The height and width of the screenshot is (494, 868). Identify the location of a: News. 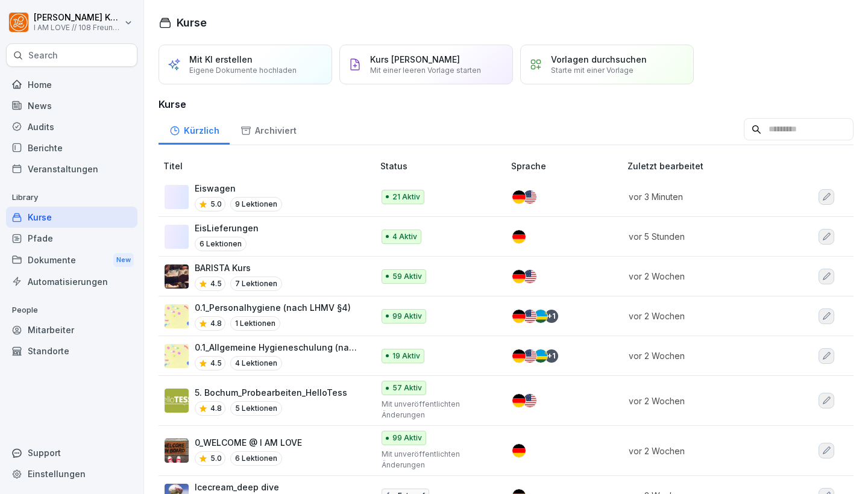
(72, 106).